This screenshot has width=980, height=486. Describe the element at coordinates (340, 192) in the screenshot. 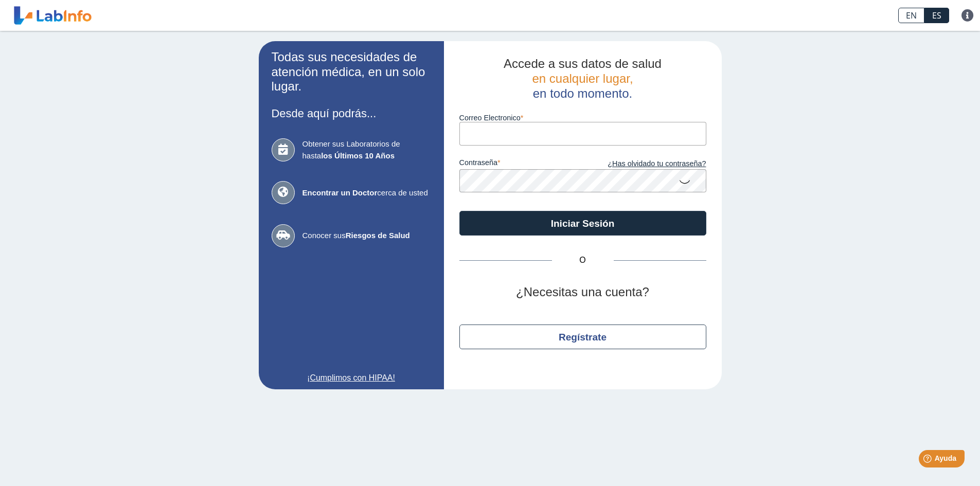

I see `b: Encontrar un Doctor` at that location.